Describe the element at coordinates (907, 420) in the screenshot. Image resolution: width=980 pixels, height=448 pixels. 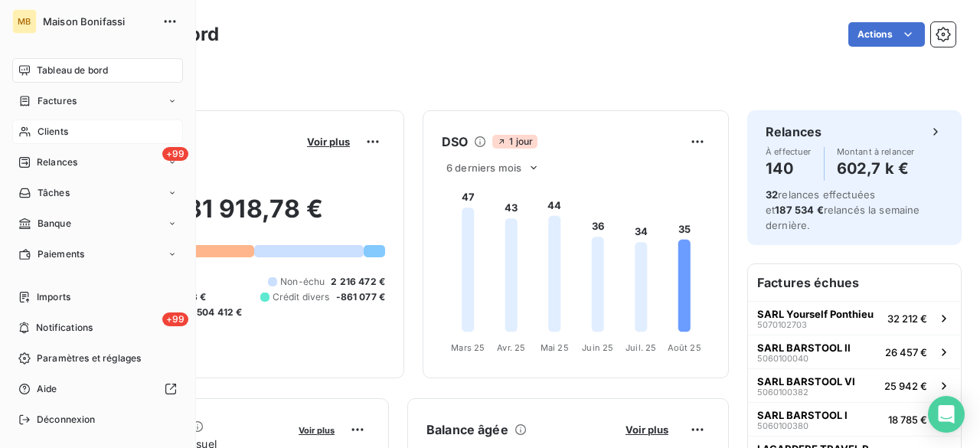
I see `span: 18 785 €` at that location.